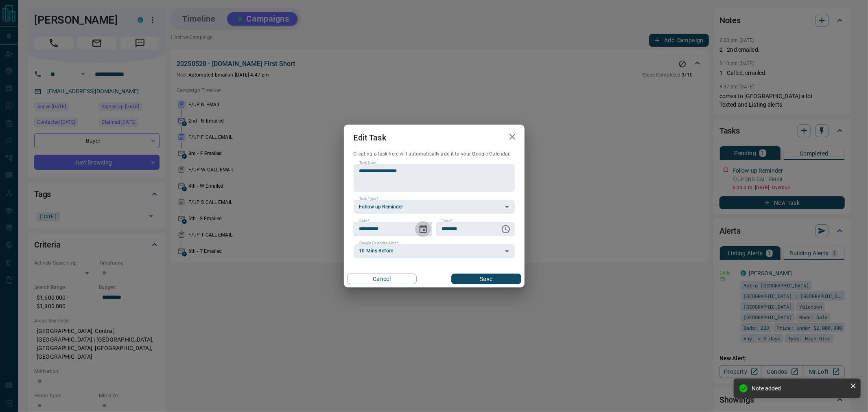 This screenshot has height=412, width=868. I want to click on button: Choose date, selected date is Oct 13, 2025, so click(423, 229).